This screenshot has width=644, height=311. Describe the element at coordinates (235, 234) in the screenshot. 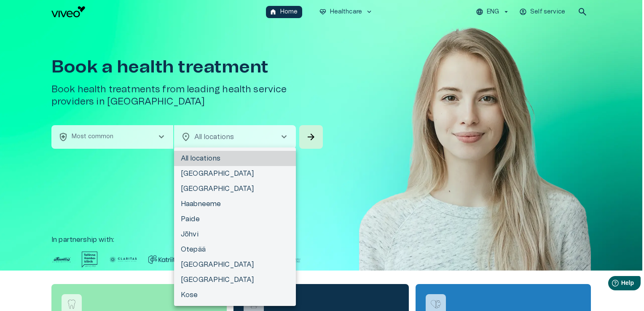

I see `li: Jõhvi` at that location.